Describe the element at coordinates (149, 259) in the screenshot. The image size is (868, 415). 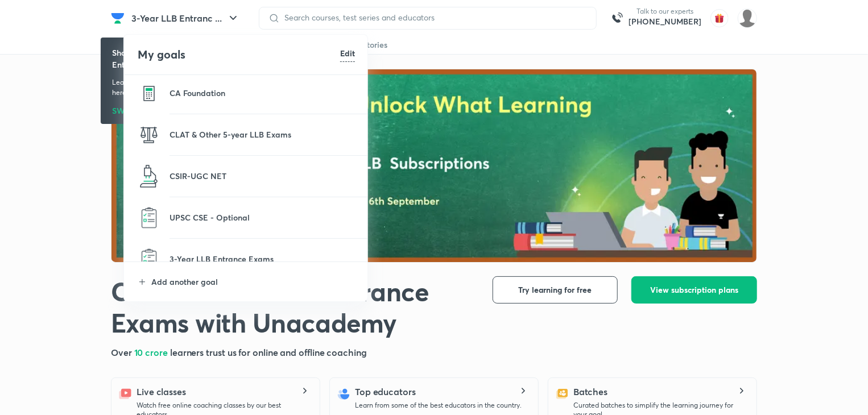
I see `img: 3-Year LLB Entrance Exams` at that location.